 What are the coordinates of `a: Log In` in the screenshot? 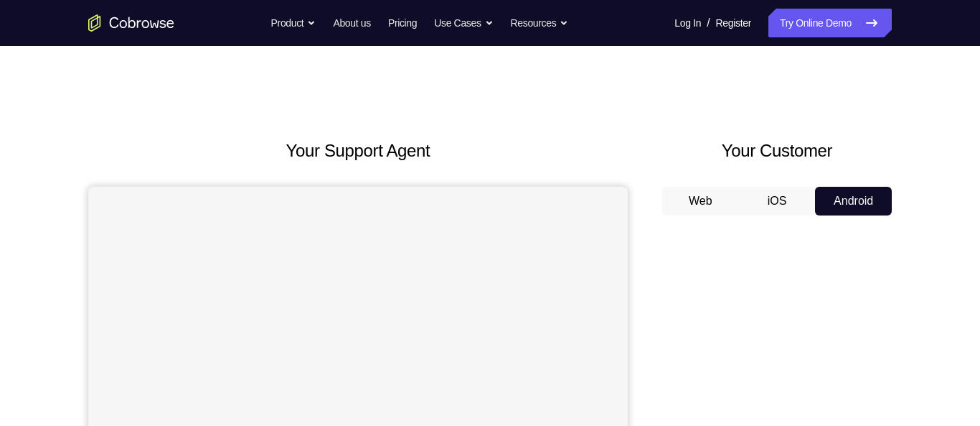 It's located at (688, 23).